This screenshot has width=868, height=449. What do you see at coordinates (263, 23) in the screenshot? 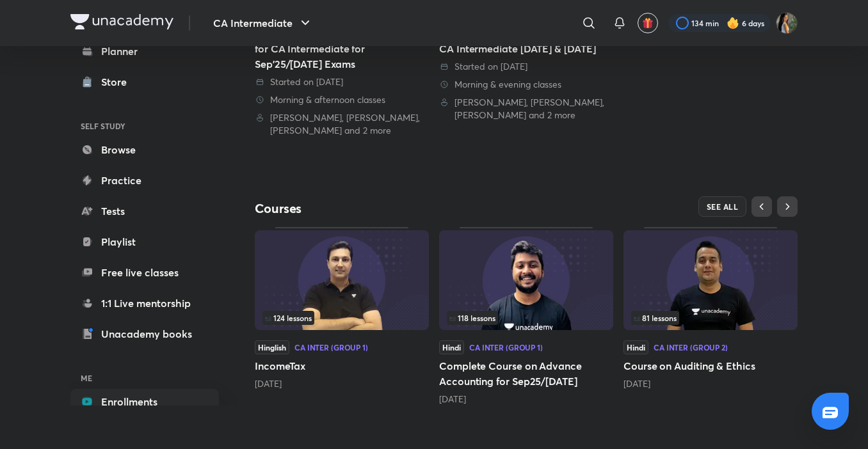
I see `button: CA Intermediate` at bounding box center [263, 23].